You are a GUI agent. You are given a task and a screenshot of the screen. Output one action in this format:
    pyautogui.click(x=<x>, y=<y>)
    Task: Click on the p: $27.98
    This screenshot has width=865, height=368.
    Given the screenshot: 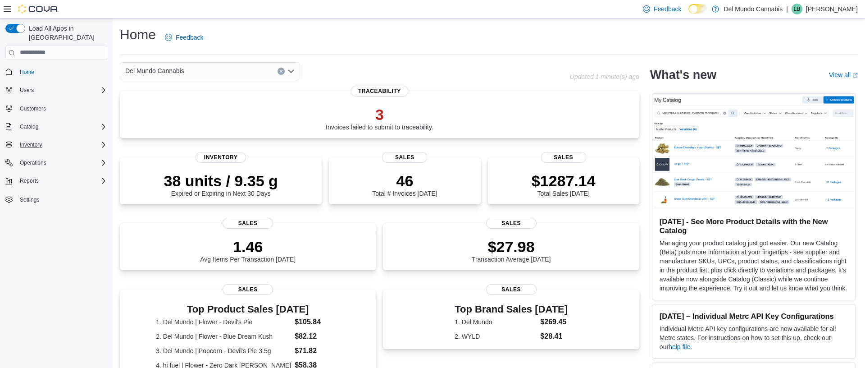 What is the action you would take?
    pyautogui.click(x=512, y=247)
    